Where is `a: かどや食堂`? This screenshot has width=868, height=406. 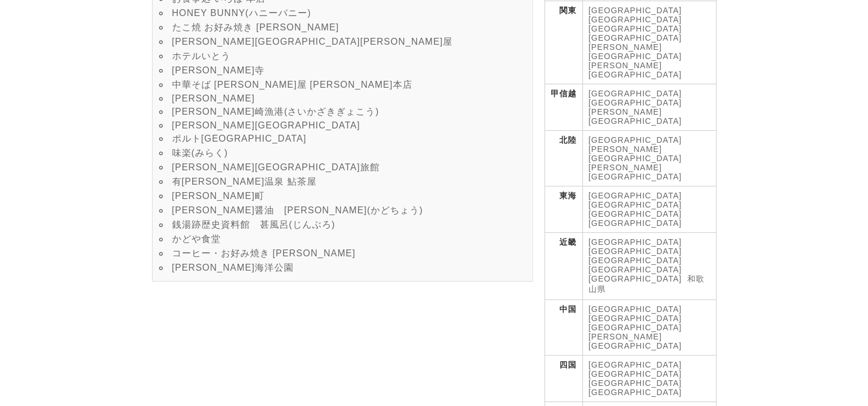
a: かどや食堂 is located at coordinates (196, 238).